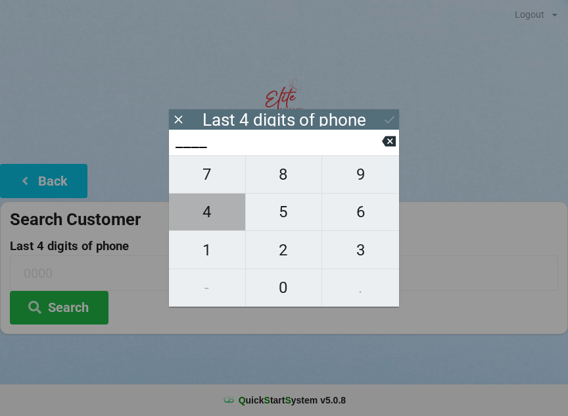 The image size is (568, 416). I want to click on button: 7, so click(207, 174).